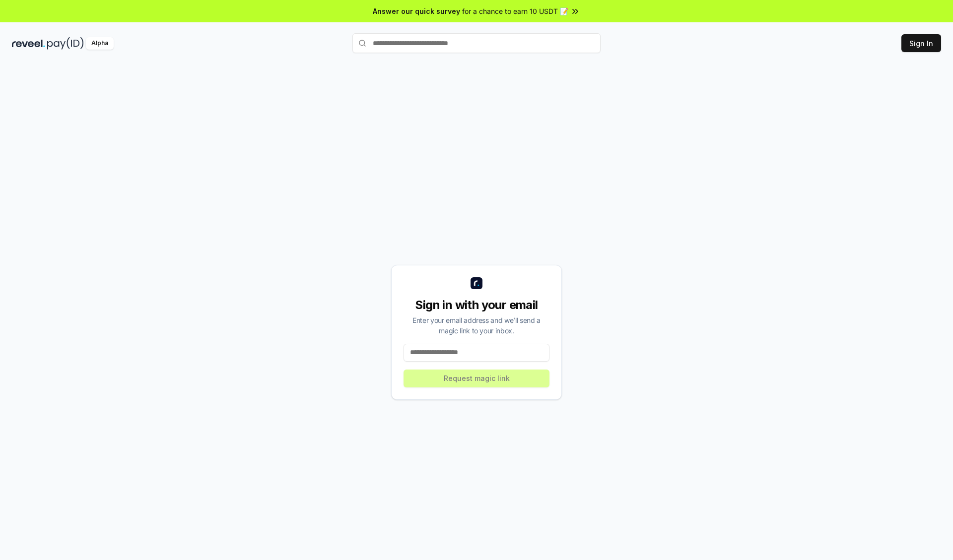  Describe the element at coordinates (476, 283) in the screenshot. I see `img: logo_small` at that location.